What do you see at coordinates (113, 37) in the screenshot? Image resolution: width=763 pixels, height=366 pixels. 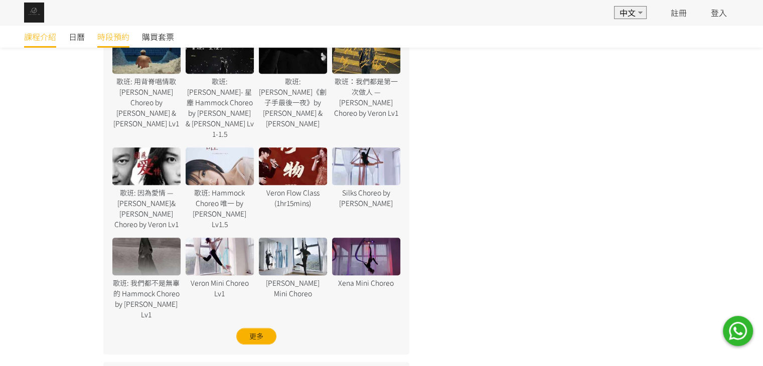 I see `span: 時段預約` at bounding box center [113, 37].